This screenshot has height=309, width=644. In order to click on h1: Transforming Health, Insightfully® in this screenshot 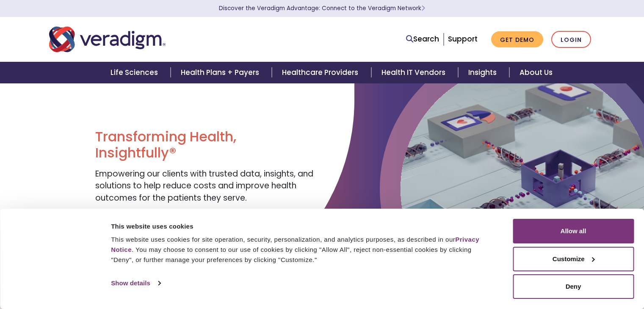, I will do `click(205, 145)`.